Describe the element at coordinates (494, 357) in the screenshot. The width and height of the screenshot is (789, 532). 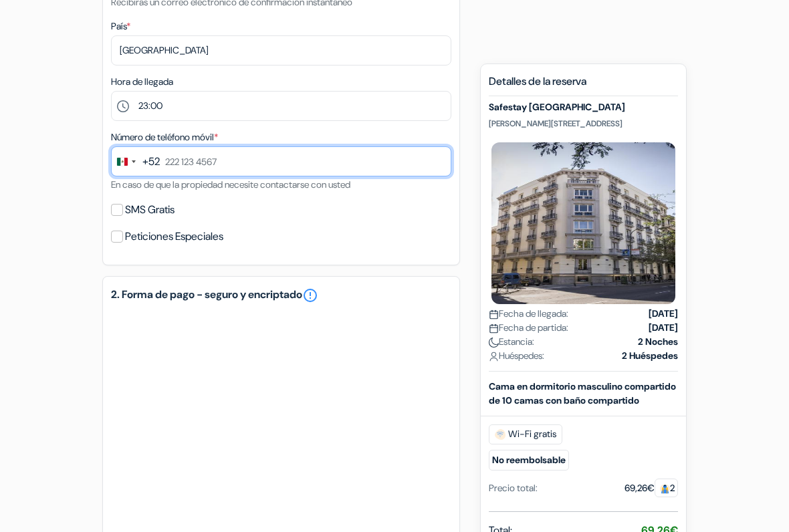
I see `img: user_icon.svg` at that location.